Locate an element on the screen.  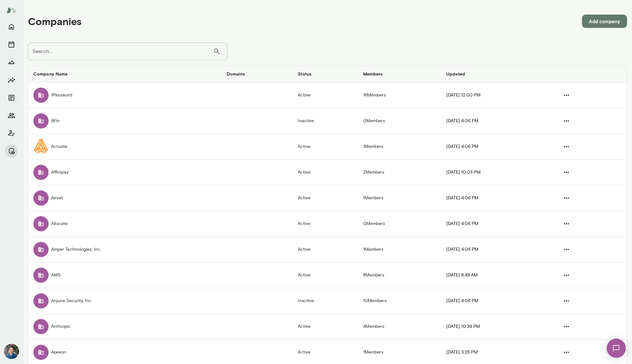
button: Home is located at coordinates (11, 27).